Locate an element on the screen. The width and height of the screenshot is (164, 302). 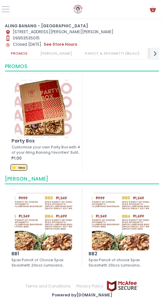
a: PROMOS is located at coordinates (19, 53).